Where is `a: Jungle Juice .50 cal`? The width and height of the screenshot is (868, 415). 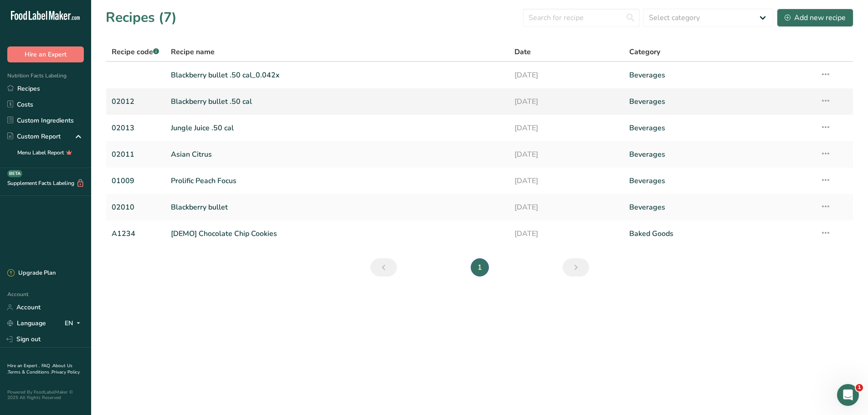
a: Jungle Juice .50 cal is located at coordinates (337, 128).